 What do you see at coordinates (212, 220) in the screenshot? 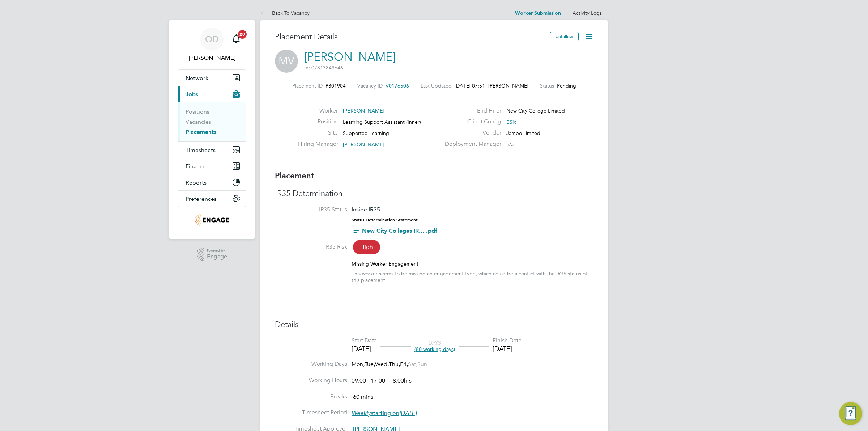
I see `a: Go to home page` at bounding box center [212, 220].